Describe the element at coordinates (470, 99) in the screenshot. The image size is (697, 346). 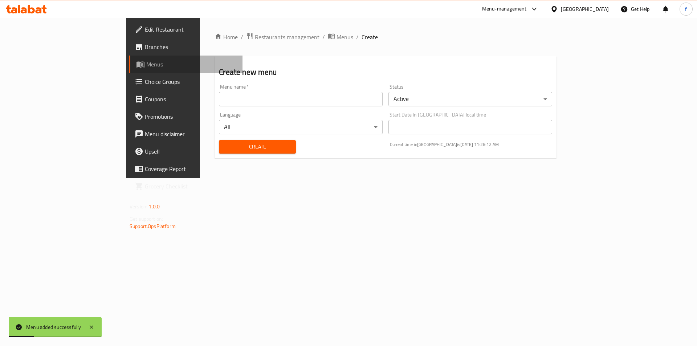
I see `div: Active` at that location.